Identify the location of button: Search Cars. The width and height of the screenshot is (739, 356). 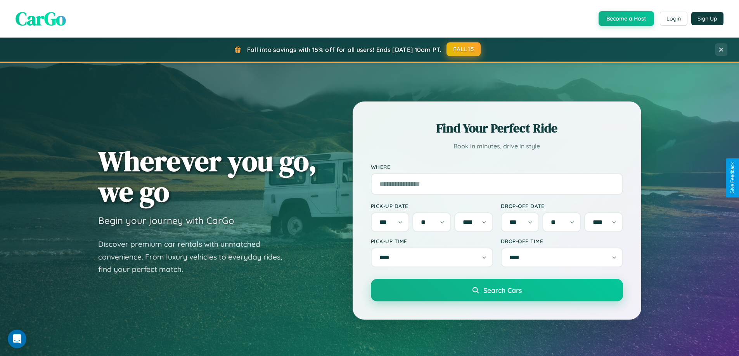
(497, 290).